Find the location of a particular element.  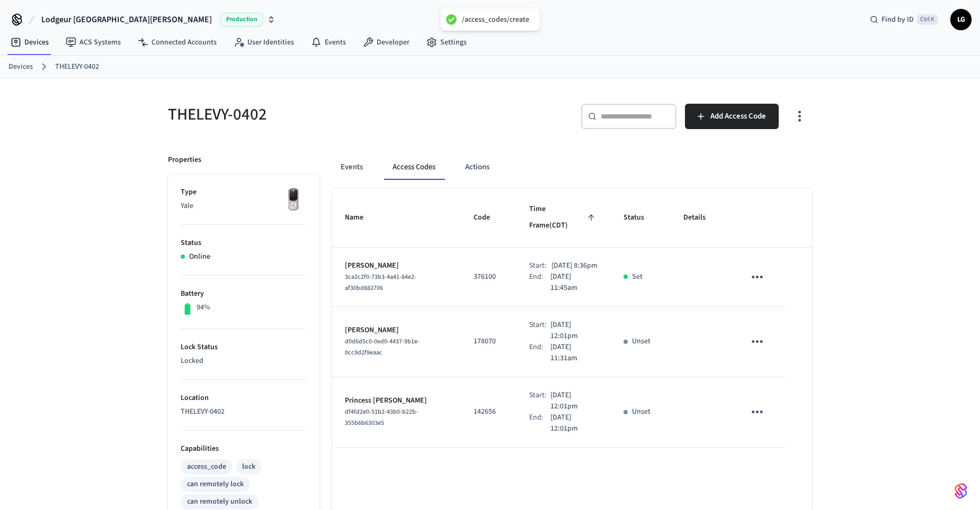

button: Events is located at coordinates (351, 168).